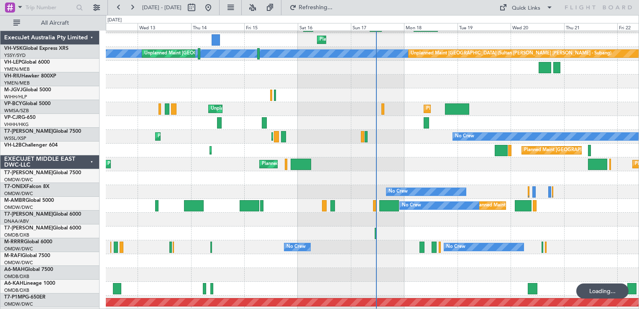 This screenshot has height=309, width=639. I want to click on a: VH-LEPGlobal 6000, so click(27, 62).